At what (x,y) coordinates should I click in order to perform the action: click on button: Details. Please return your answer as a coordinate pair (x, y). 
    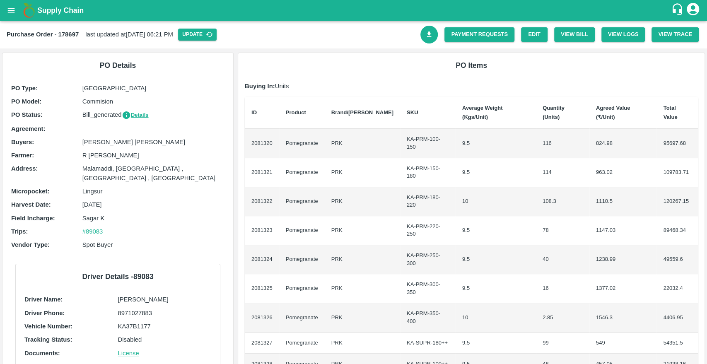
    Looking at the image, I should click on (135, 115).